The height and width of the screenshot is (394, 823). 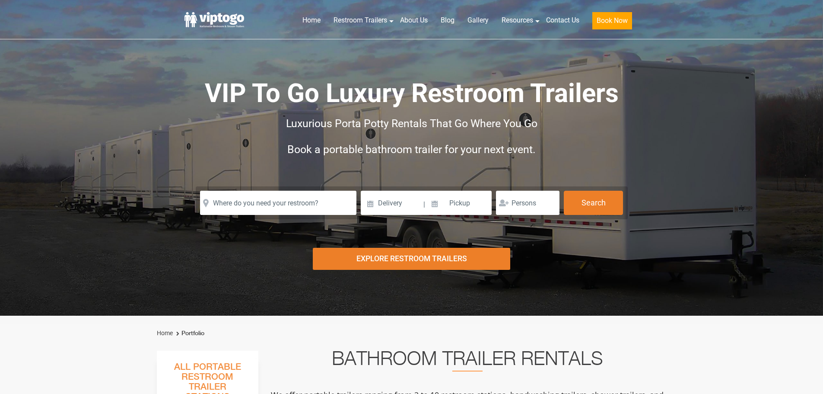 I want to click on a: Resources, so click(x=517, y=20).